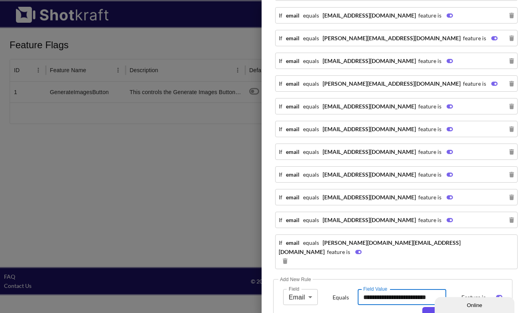 This screenshot has height=313, width=520. Describe the element at coordinates (294, 289) in the screenshot. I see `label: Field` at that location.